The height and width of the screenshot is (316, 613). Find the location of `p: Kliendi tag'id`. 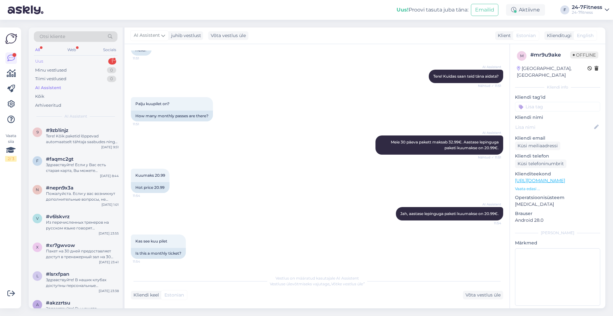

p: Kliendi tag'id is located at coordinates (557, 97).